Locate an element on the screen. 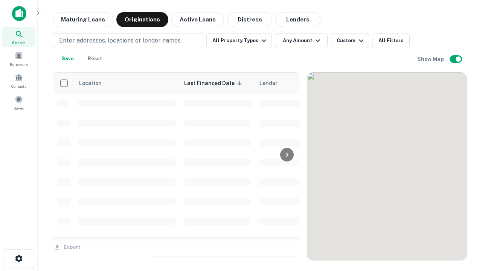  a: Search is located at coordinates (19, 37).